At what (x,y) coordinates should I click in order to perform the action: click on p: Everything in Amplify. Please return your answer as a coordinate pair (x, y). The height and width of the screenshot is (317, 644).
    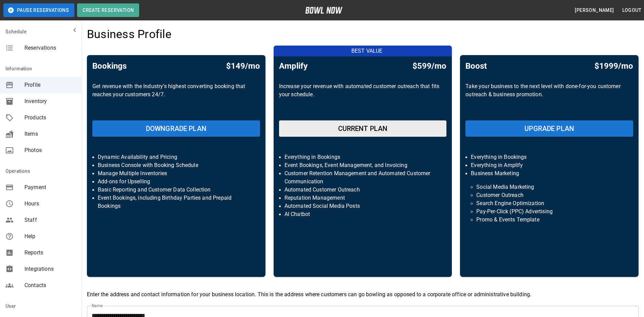
    Looking at the image, I should click on (549, 165).